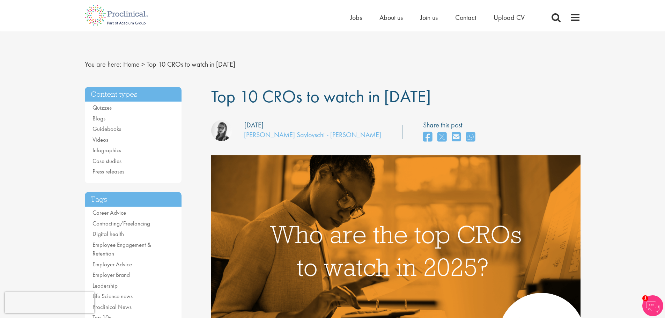  What do you see at coordinates (429, 17) in the screenshot?
I see `a: Join us` at bounding box center [429, 17].